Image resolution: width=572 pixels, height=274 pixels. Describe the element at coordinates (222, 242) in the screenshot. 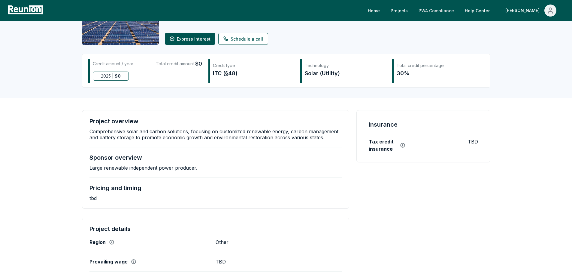

I see `p: Other` at that location.